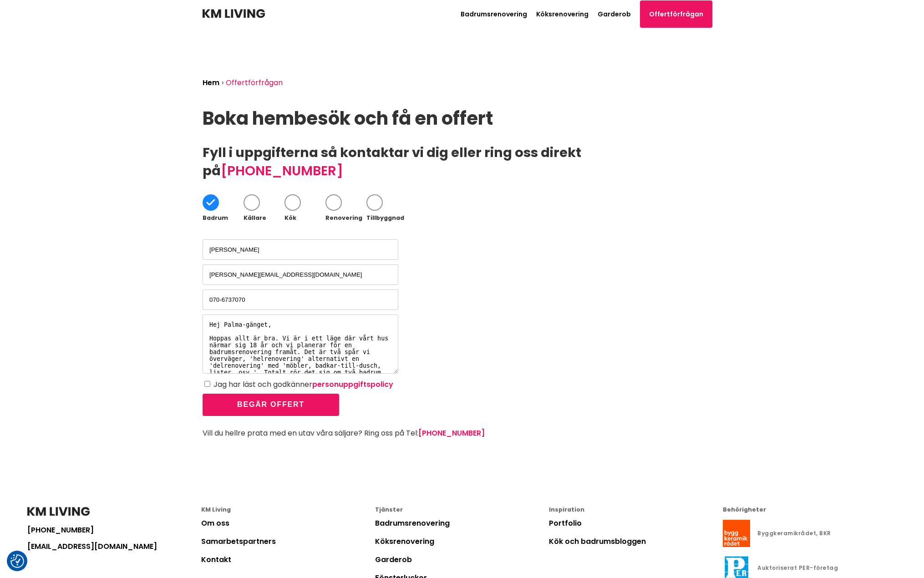  Describe the element at coordinates (255, 83) in the screenshot. I see `li: Offertförfrågan` at that location.